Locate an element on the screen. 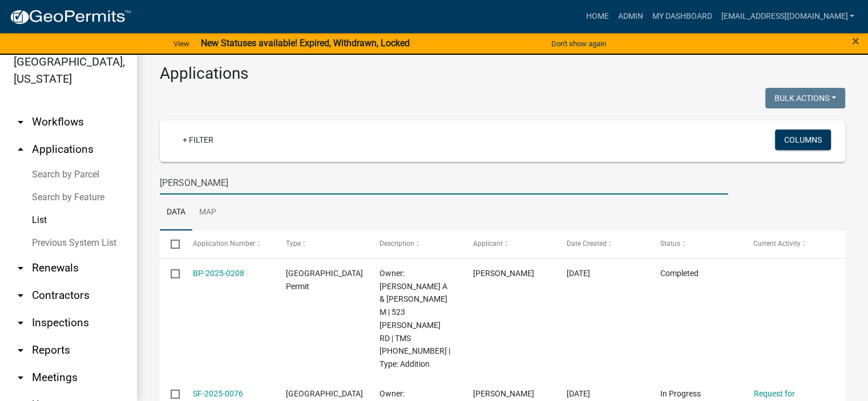 This screenshot has height=401, width=868. h3: Applications is located at coordinates (502, 74).